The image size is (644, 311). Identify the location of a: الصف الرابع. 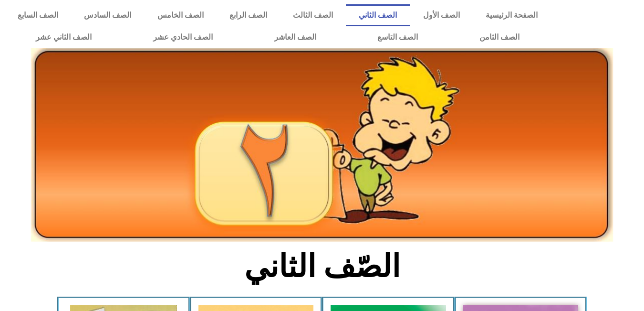
(248, 15).